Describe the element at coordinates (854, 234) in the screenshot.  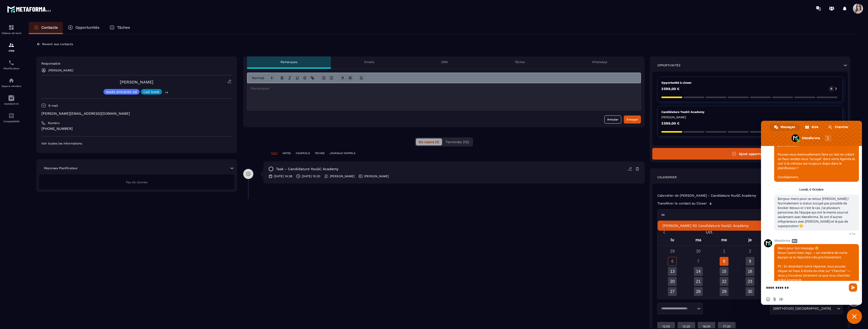
I see `span: Lu` at that location.